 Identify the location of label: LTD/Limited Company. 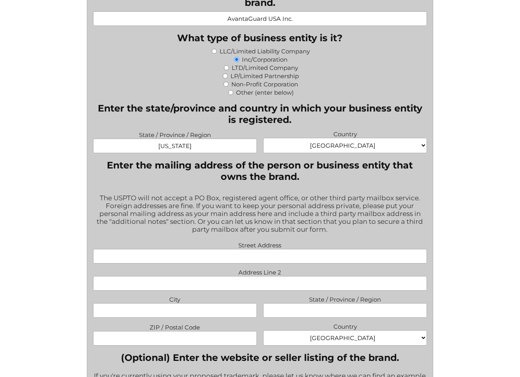
(265, 68).